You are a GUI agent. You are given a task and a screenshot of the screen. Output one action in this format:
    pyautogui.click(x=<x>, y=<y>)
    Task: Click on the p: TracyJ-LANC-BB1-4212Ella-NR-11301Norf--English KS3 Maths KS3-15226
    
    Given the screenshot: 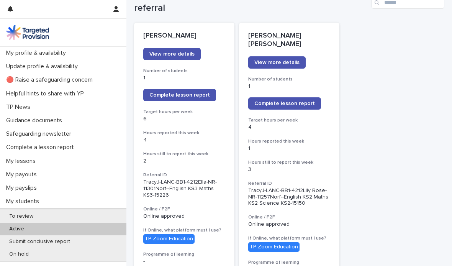 What is the action you would take?
    pyautogui.click(x=184, y=188)
    